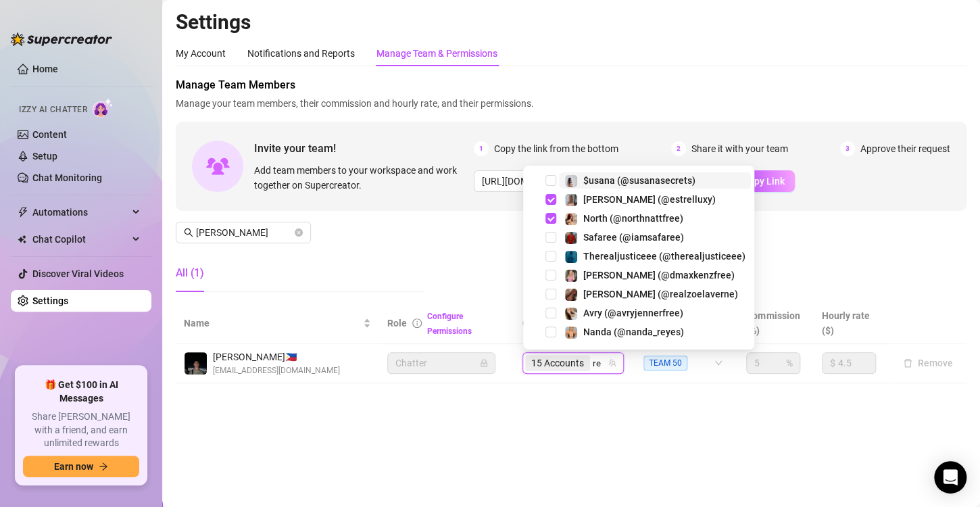 The image size is (980, 507). Describe the element at coordinates (928, 363) in the screenshot. I see `button: Remove` at that location.